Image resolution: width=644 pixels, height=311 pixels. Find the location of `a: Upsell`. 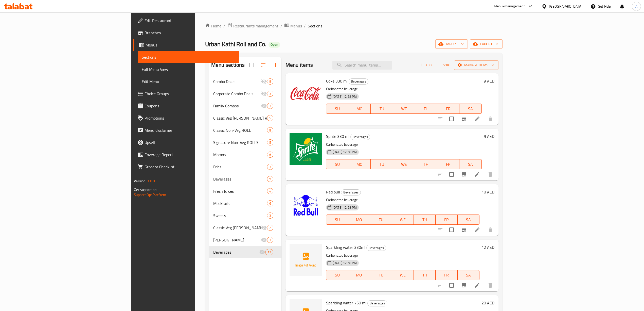

a: Upsell is located at coordinates (186, 142).